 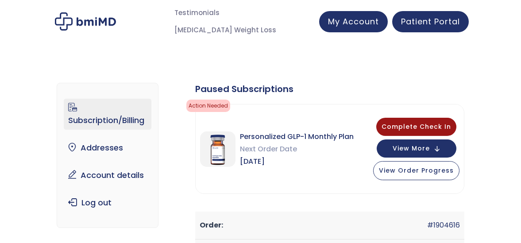 What do you see at coordinates (430, 22) in the screenshot?
I see `a: Patient Portal` at bounding box center [430, 22].